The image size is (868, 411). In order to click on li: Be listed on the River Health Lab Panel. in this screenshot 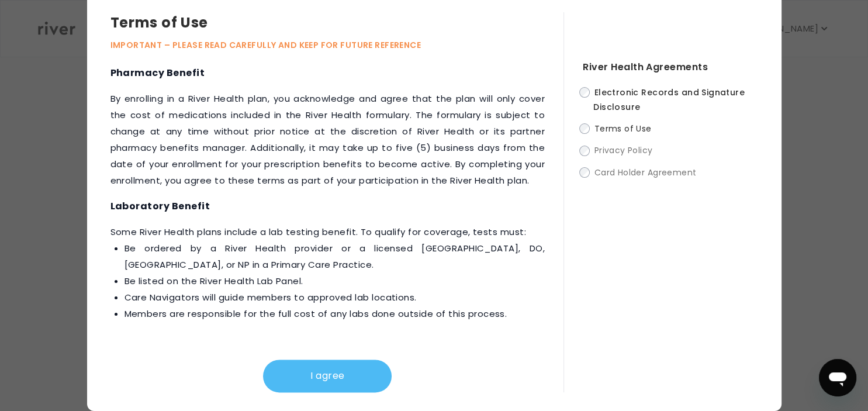, I will do `click(335, 282)`.